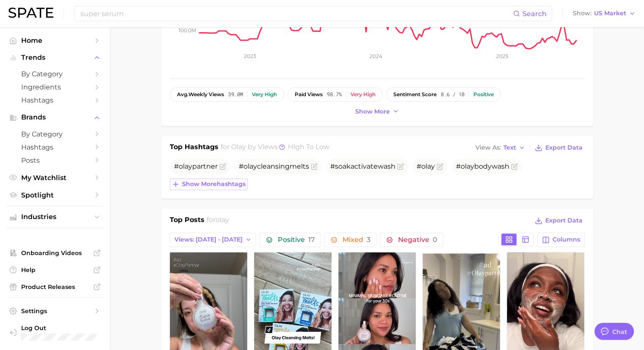 The width and height of the screenshot is (644, 350). Describe the element at coordinates (55, 217) in the screenshot. I see `span: Industries` at that location.